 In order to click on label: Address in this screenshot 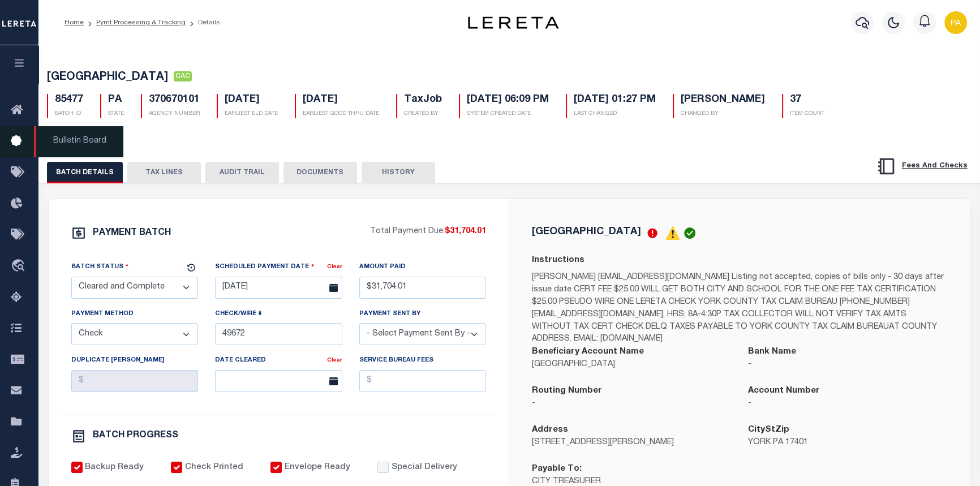, I will do `click(550, 430)`.